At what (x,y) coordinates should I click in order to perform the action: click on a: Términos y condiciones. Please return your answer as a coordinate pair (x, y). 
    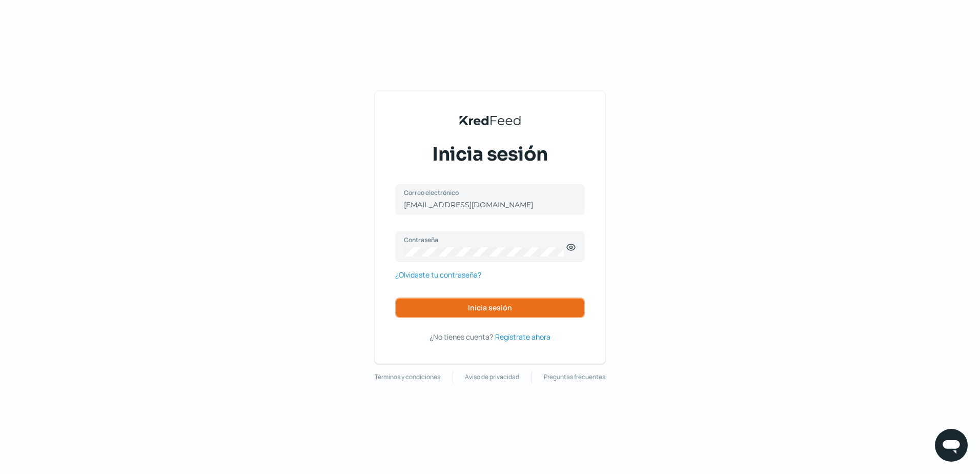
    Looking at the image, I should click on (408, 377).